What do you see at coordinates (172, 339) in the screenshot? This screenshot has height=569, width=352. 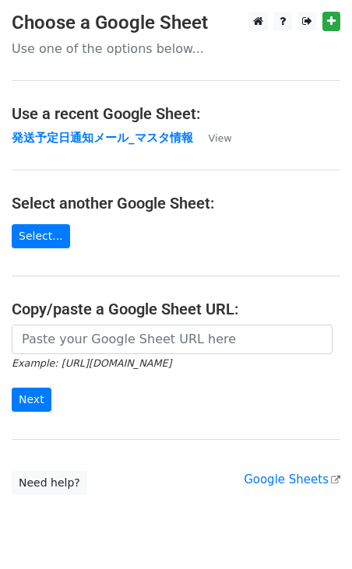 I see `input: Paste your Google Sheet URL here` at bounding box center [172, 339].